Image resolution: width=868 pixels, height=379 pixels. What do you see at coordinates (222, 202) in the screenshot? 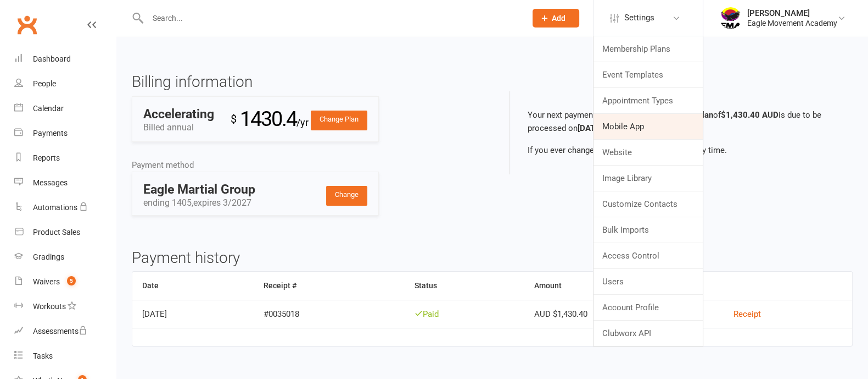
I see `span: expires 3/2027` at bounding box center [222, 202].